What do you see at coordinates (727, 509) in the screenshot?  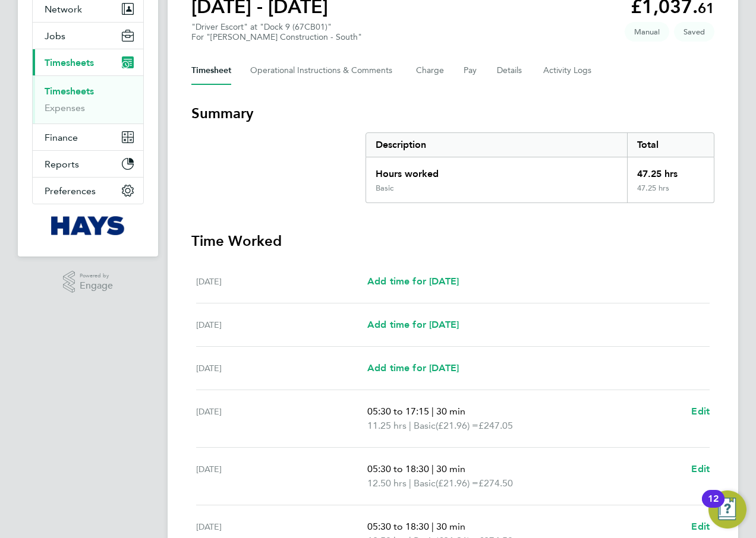 I see `button: Open Resource Center, 12 new notifications` at bounding box center [727, 509].